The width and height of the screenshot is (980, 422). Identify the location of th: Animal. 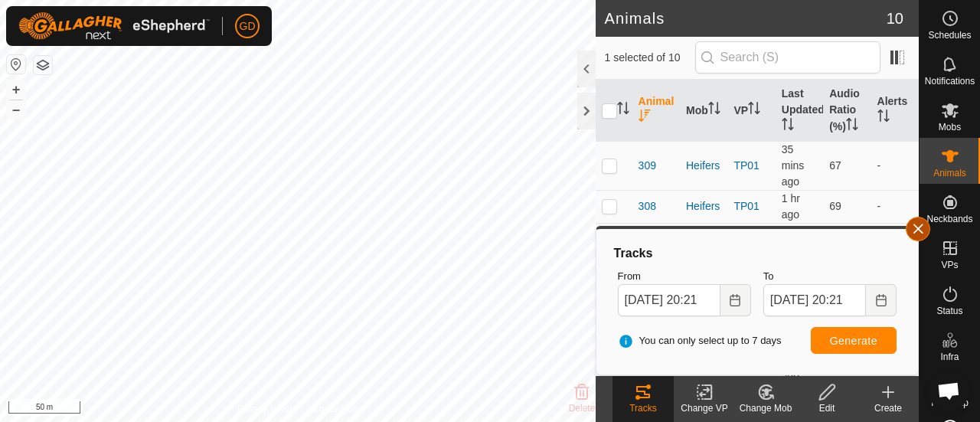
(656, 110).